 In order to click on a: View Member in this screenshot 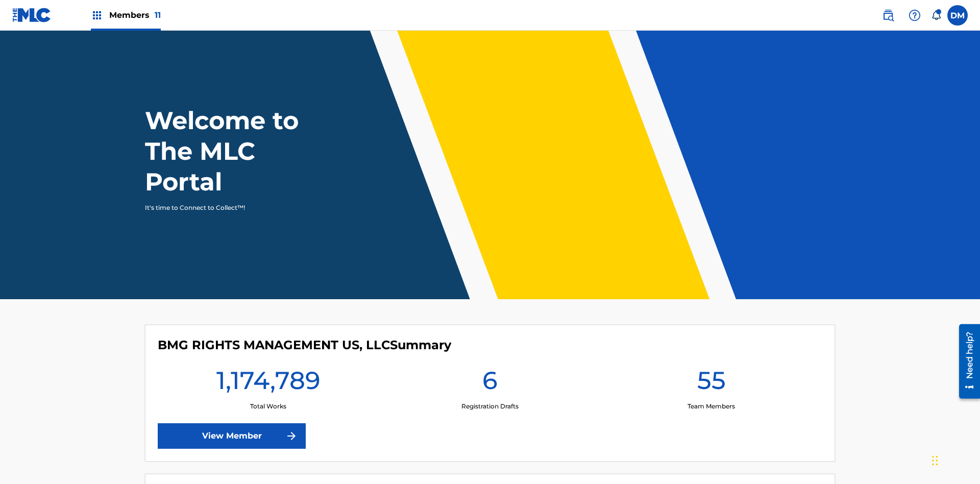, I will do `click(232, 436)`.